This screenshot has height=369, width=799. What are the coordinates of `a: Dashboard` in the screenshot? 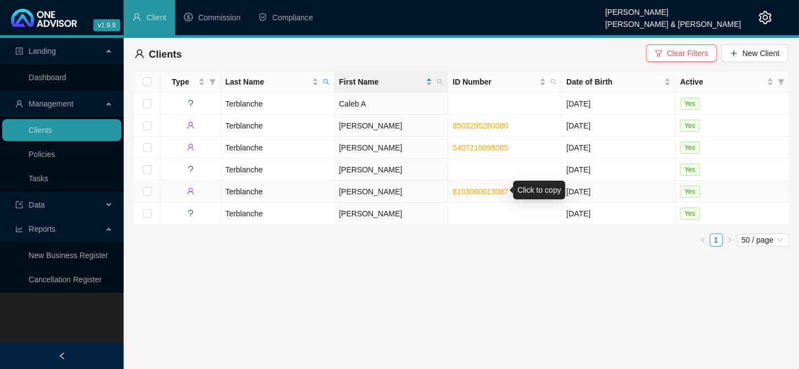 It's located at (47, 77).